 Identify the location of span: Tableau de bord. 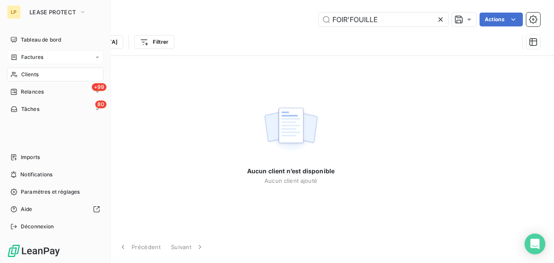
(41, 40).